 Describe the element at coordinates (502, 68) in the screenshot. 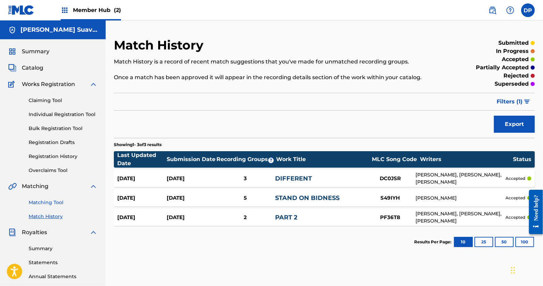

I see `p: partially accepted` at that location.